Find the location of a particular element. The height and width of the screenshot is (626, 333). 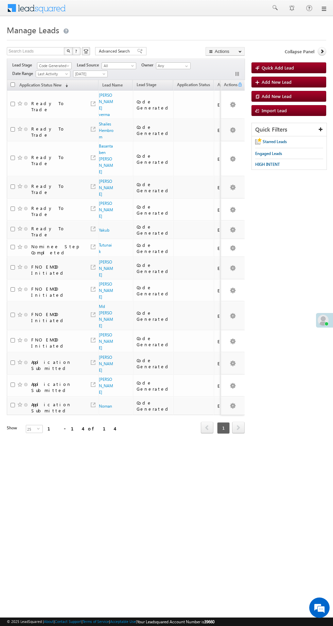

div: EQ30367034 is located at coordinates (246, 268).